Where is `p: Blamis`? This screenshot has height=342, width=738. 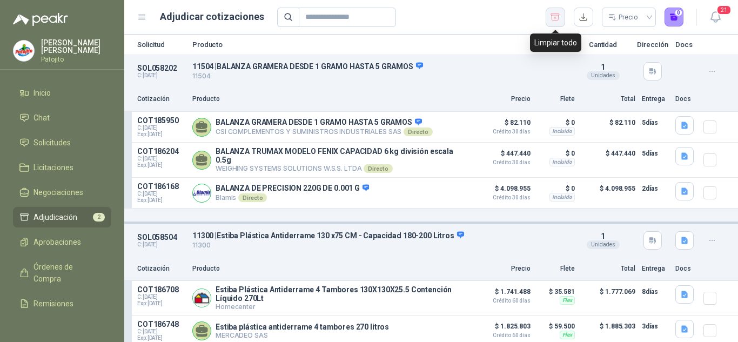
p: Blamis is located at coordinates (292, 198).